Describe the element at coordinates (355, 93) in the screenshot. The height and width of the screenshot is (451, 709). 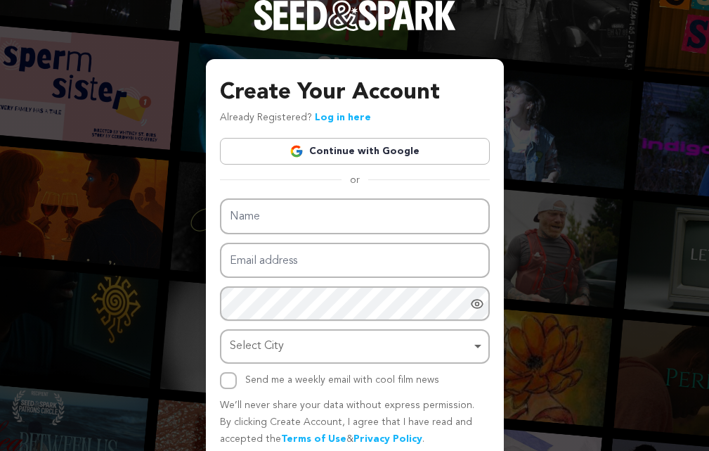
I see `h3: Create Your Account` at that location.